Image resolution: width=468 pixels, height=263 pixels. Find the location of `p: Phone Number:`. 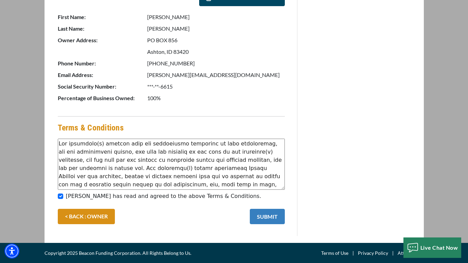

p: Phone Number: is located at coordinates (102, 63).